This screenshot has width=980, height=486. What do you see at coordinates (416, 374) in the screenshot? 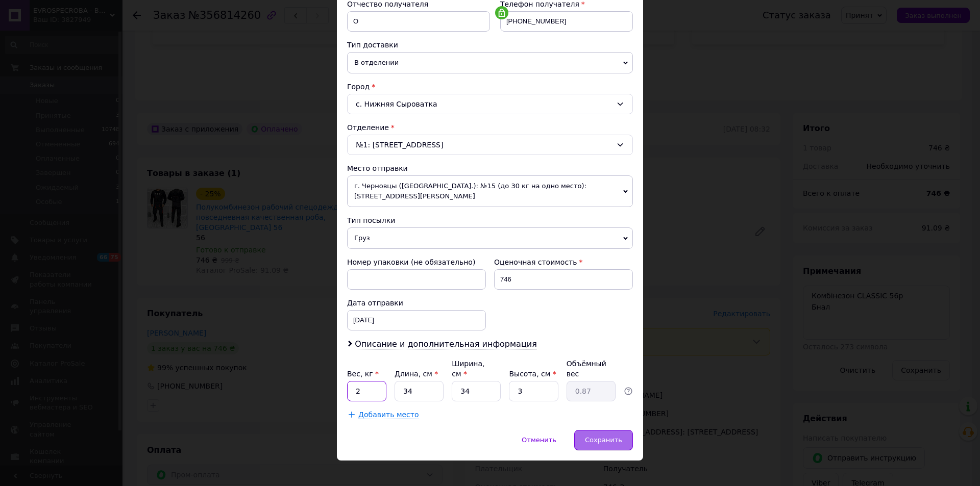
I see `label: Длина, см` at bounding box center [416, 374].